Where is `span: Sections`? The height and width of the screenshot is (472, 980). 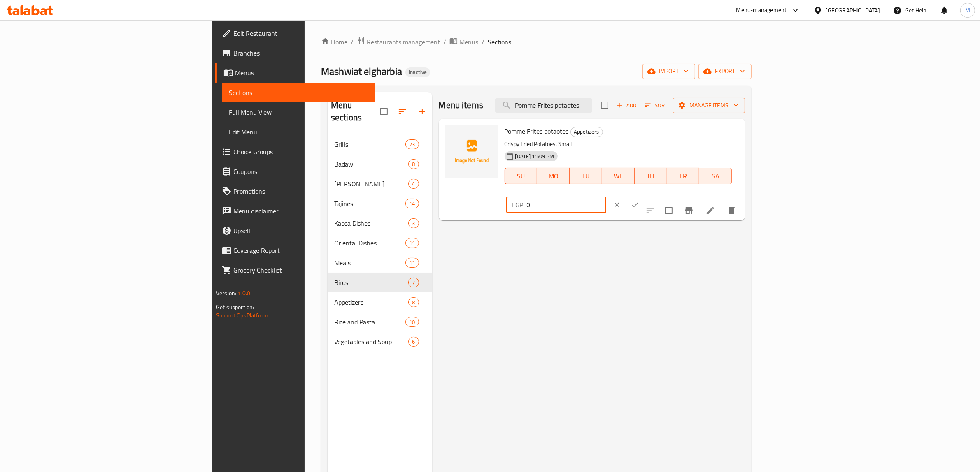 span: Sections is located at coordinates (299, 93).